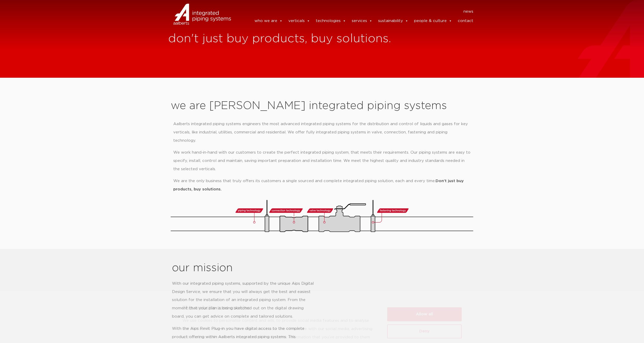 The height and width of the screenshot is (343, 644). I want to click on nav: Menu, so click(356, 12).